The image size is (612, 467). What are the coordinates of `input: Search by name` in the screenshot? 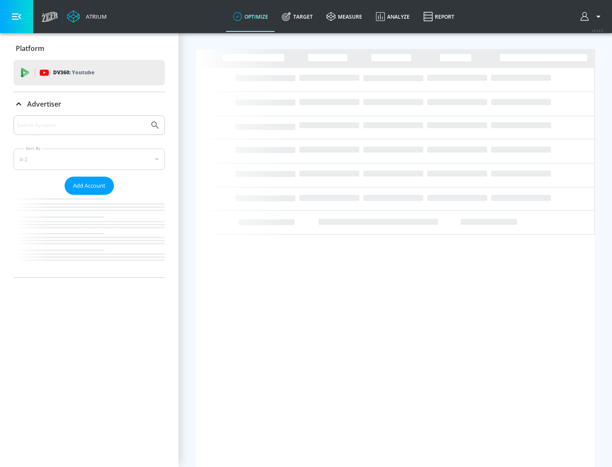 It's located at (81, 125).